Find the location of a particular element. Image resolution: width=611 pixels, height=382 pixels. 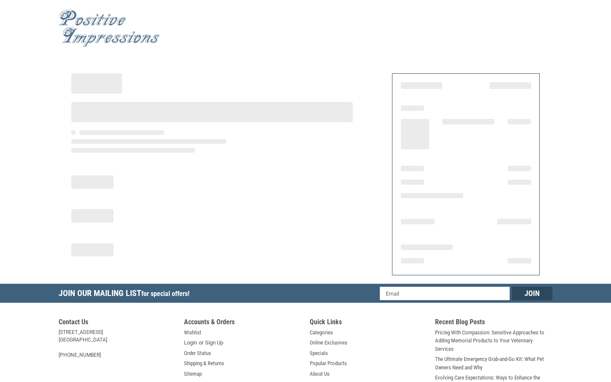

h5: Contact Us is located at coordinates (117, 323).